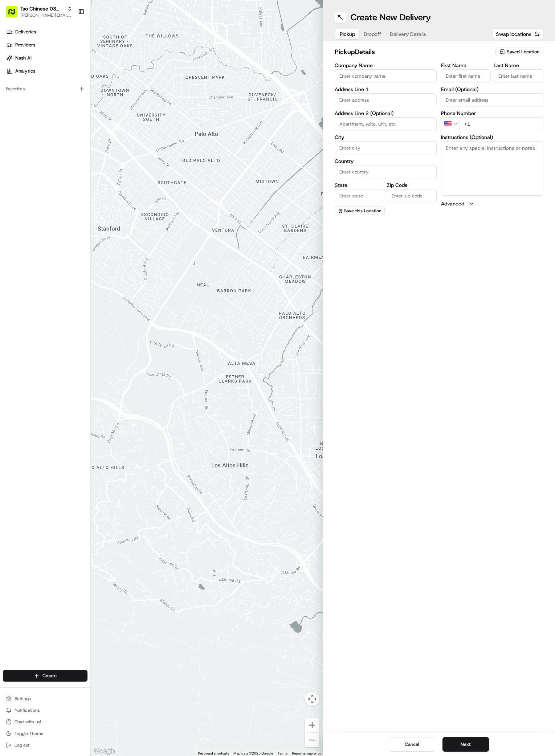 The height and width of the screenshot is (756, 555). What do you see at coordinates (45, 676) in the screenshot?
I see `button: Create` at bounding box center [45, 676].